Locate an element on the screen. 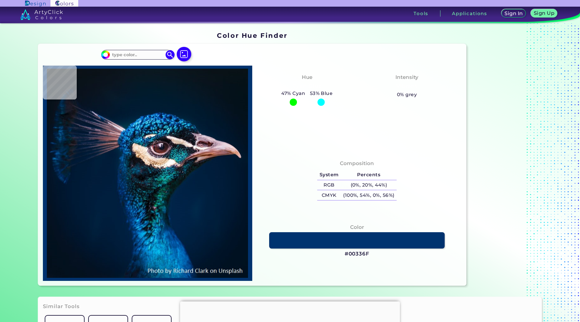  h5: 47% Cyan is located at coordinates (293, 93).